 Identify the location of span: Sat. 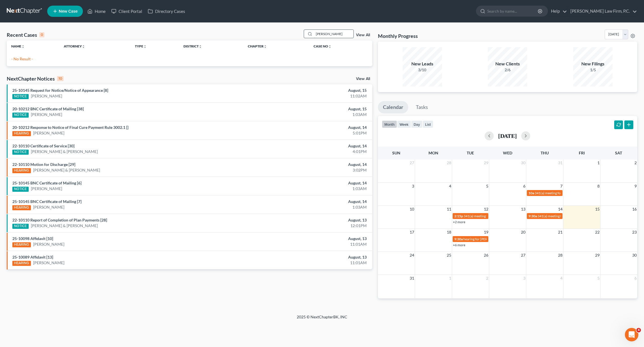
(618, 153).